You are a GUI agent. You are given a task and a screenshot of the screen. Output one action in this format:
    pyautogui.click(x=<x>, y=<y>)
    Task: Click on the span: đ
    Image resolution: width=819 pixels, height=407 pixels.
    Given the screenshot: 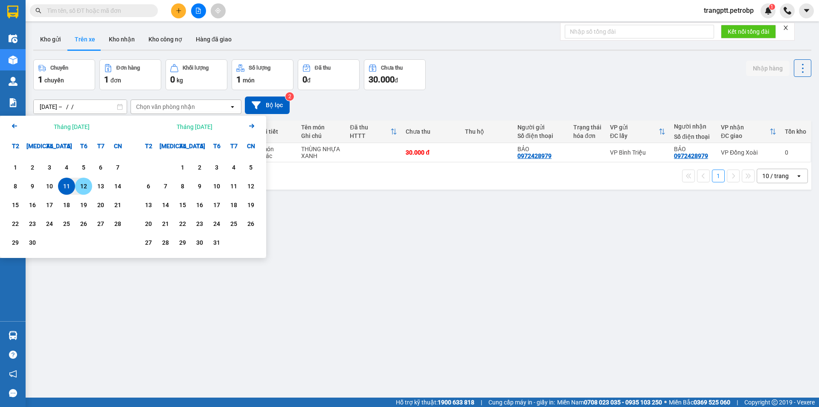 What is the action you would take?
    pyautogui.click(x=396, y=80)
    